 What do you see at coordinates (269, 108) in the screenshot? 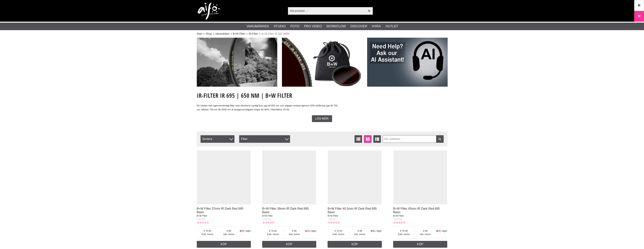
I see `p: Ett nästan helt ogenomskinligt filter som blockerar synligt ljus upp till 650 nm och släpper enda...` at bounding box center [269, 108].